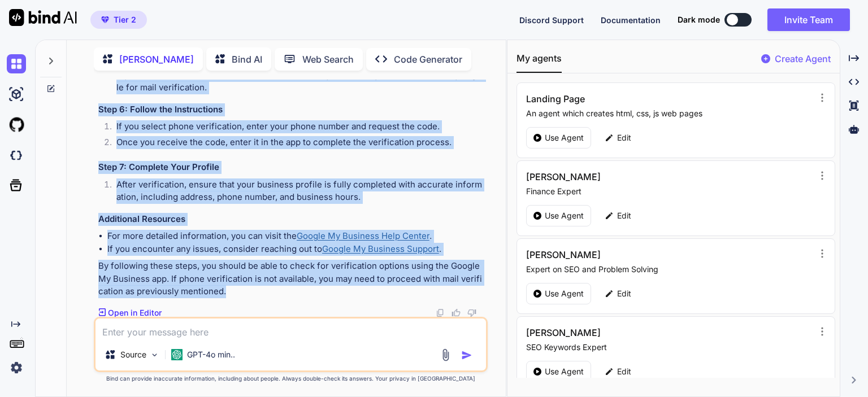  I want to click on h3: Additional Resources, so click(291, 219).